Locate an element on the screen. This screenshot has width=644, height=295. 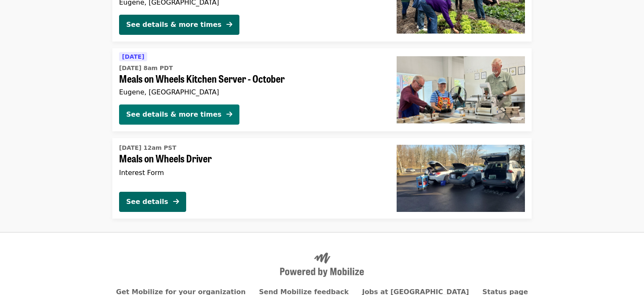
span: Interest Form is located at coordinates (141, 172).